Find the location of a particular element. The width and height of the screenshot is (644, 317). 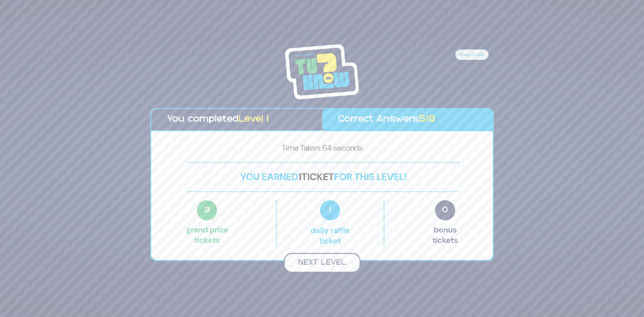

button: Next Level is located at coordinates (322, 263).